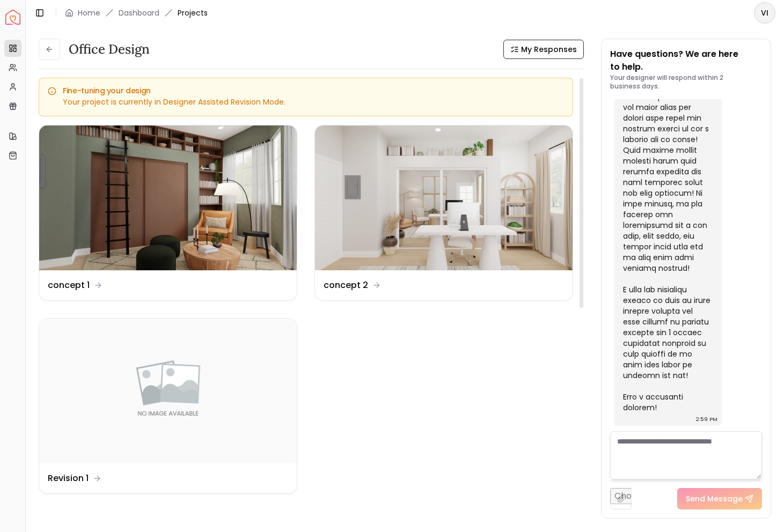  I want to click on button: My Responses, so click(543, 49).